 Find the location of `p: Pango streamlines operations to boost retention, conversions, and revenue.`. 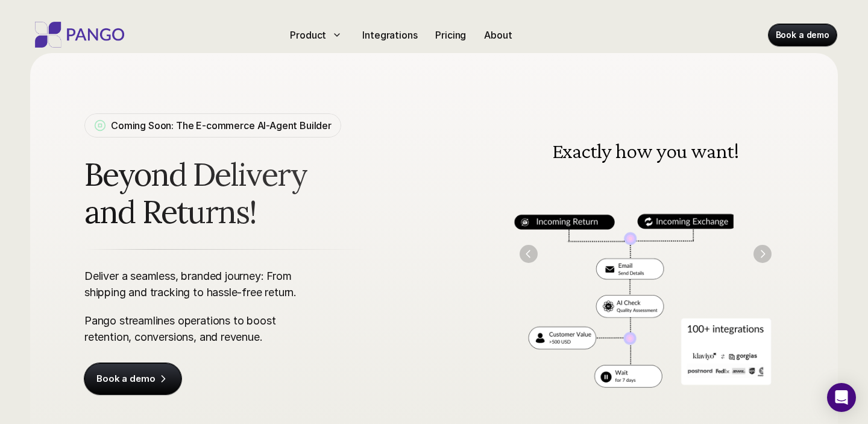

p: Pango streamlines operations to boost retention, conversions, and revenue. is located at coordinates (196, 329).